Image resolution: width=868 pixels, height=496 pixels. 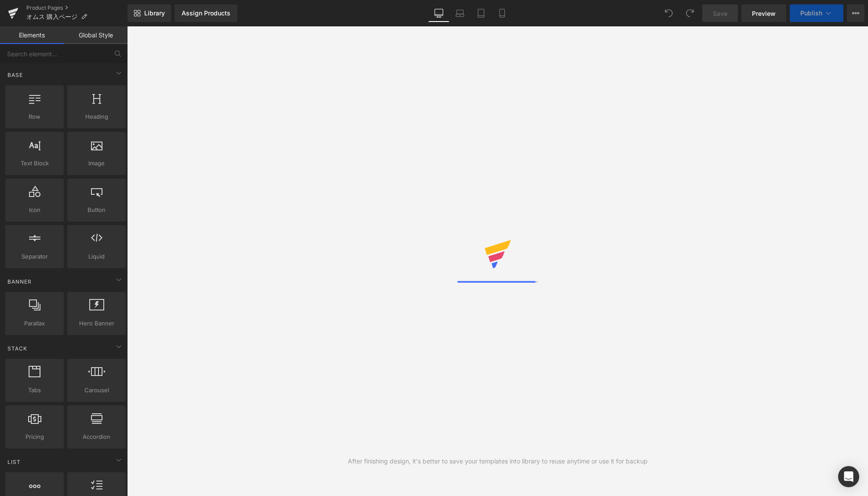 I want to click on span: オムス 購入ページ, so click(x=52, y=17).